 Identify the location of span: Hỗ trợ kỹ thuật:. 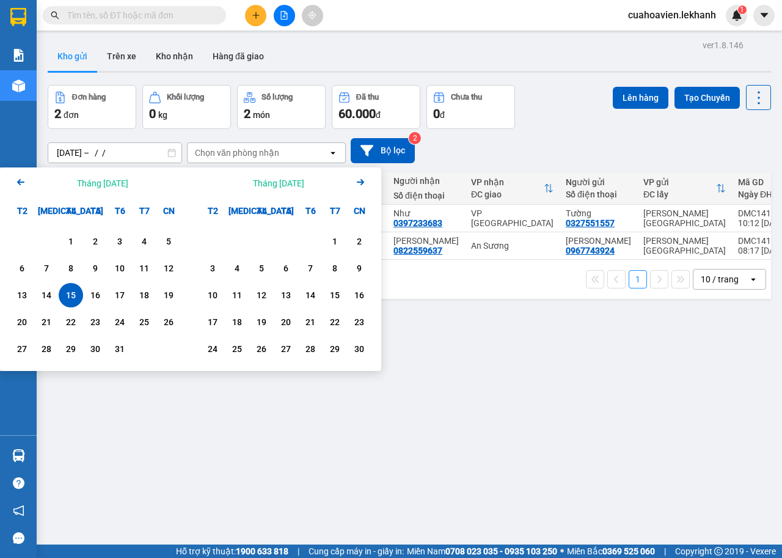
(232, 551).